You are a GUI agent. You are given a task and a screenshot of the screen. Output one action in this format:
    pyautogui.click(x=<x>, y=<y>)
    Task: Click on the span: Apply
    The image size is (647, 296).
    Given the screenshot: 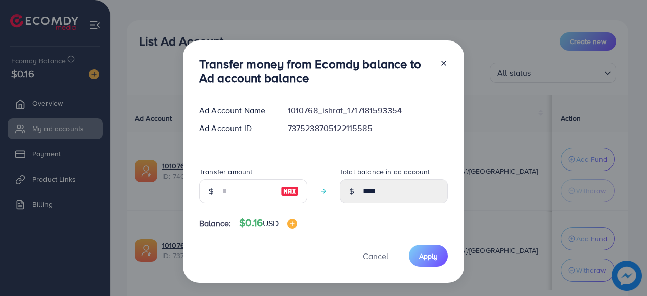 What is the action you would take?
    pyautogui.click(x=428, y=256)
    